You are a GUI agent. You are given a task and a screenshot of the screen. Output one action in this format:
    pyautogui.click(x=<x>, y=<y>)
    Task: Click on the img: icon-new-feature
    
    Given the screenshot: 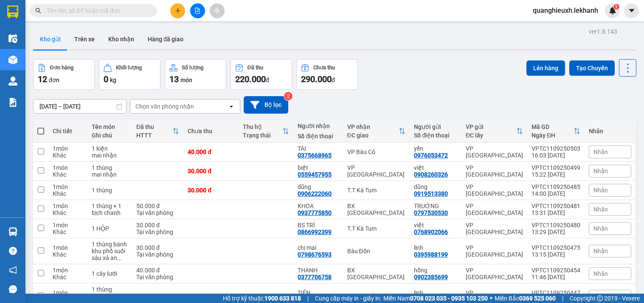 What is the action you would take?
    pyautogui.click(x=613, y=11)
    